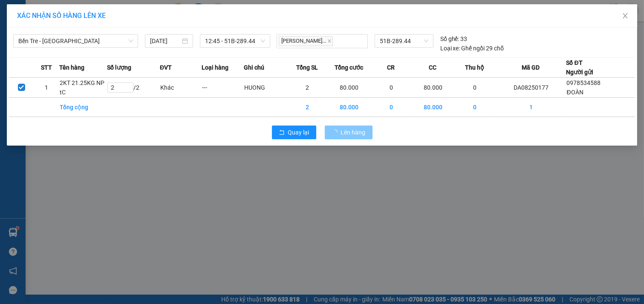  What do you see at coordinates (75, 41) in the screenshot?
I see `span: Bến Tre - Sài Gòn` at bounding box center [75, 41].